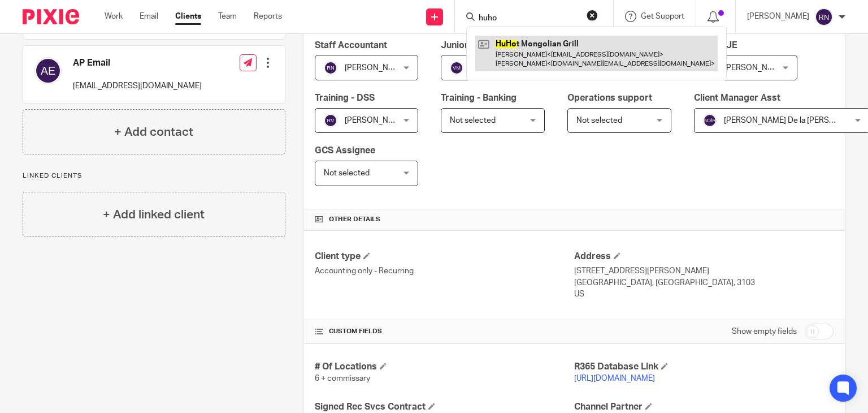 This screenshot has width=868, height=413. Describe the element at coordinates (737, 98) in the screenshot. I see `span: Client Manager Asst` at that location.